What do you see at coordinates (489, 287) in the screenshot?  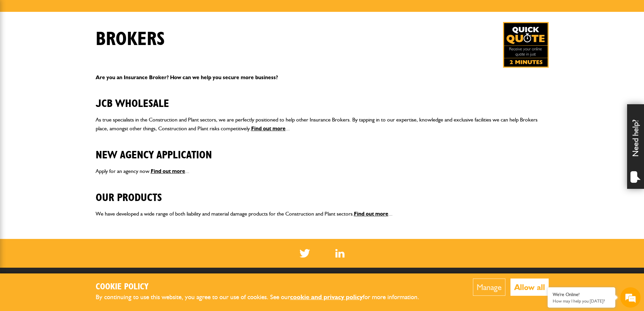 I see `button: Manage` at bounding box center [489, 287].